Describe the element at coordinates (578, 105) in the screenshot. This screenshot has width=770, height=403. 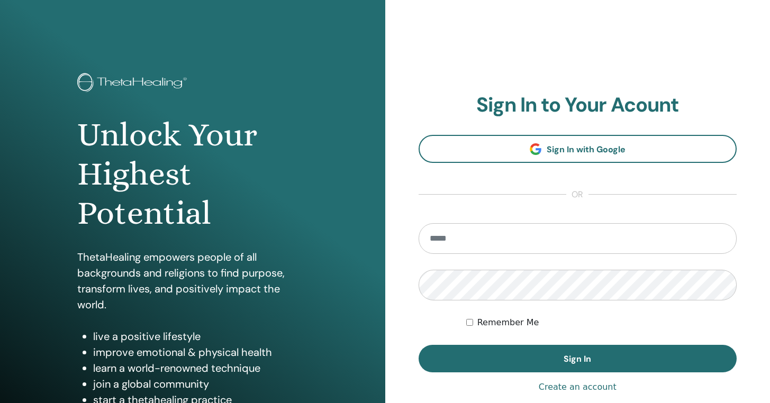
I see `h2: Sign In to Your Acount` at that location.